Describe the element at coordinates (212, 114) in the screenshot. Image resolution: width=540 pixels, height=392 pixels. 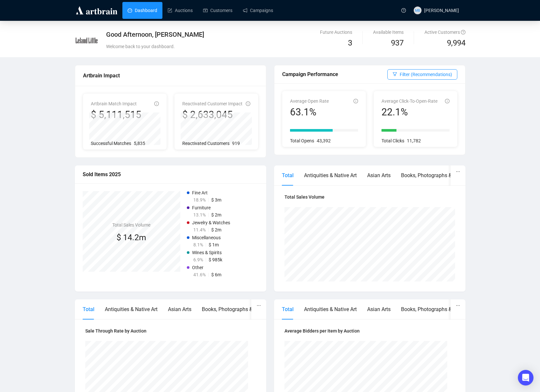
I see `div: $ 2,633,045` at that location.